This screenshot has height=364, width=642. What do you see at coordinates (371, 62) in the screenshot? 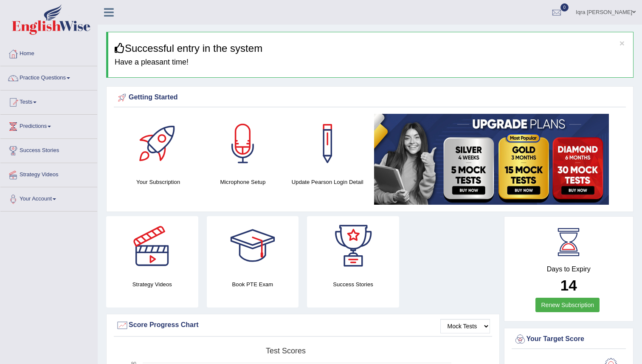
I see `h4: Have a pleasant time!` at bounding box center [371, 62].